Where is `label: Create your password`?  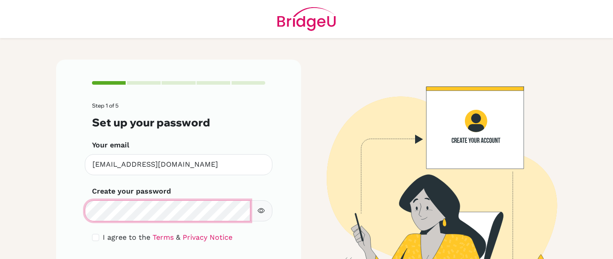
label: Create your password is located at coordinates (131, 192).